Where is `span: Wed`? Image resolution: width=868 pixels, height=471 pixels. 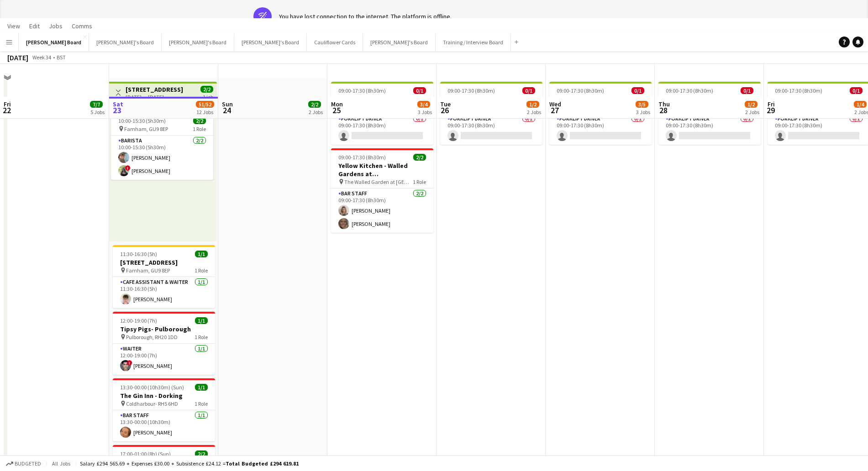 span: Wed is located at coordinates (555, 104).